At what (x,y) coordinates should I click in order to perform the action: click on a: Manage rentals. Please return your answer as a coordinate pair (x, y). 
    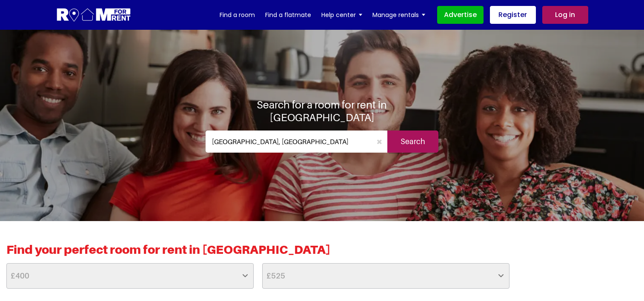
    Looking at the image, I should click on (398, 15).